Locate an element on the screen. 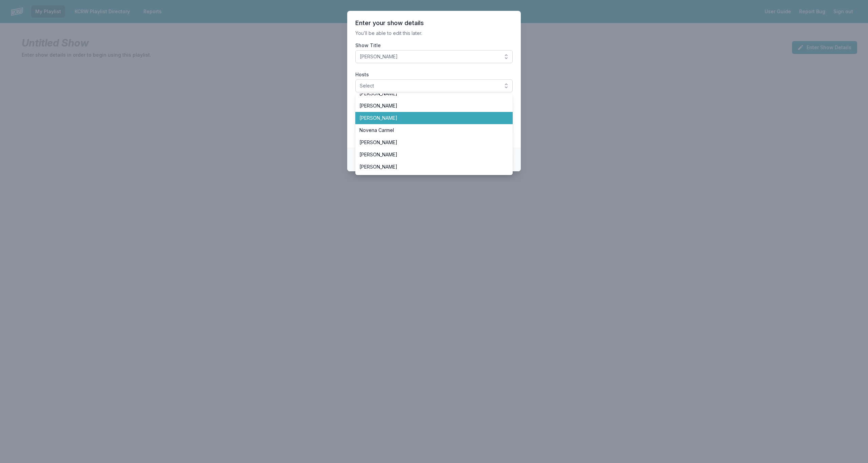  p: You’ll be able to edit this later. is located at coordinates (434, 33).